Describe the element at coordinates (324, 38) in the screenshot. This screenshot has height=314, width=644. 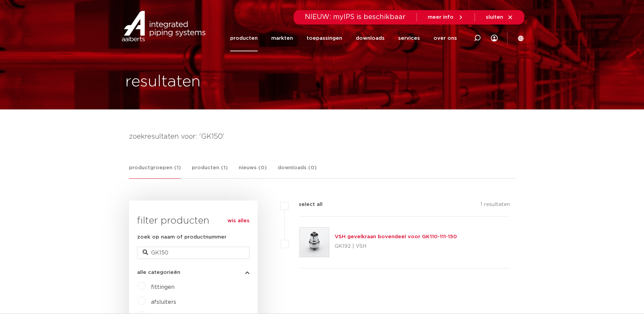
I see `a: toepassingen` at that location.